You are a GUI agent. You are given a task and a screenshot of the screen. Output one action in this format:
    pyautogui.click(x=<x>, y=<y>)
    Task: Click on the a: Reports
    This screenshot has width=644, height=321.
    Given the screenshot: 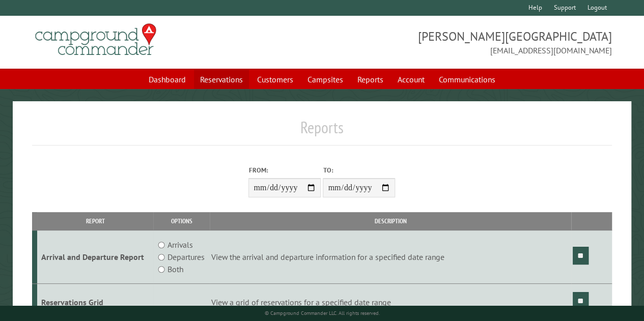 What is the action you would take?
    pyautogui.click(x=370, y=79)
    